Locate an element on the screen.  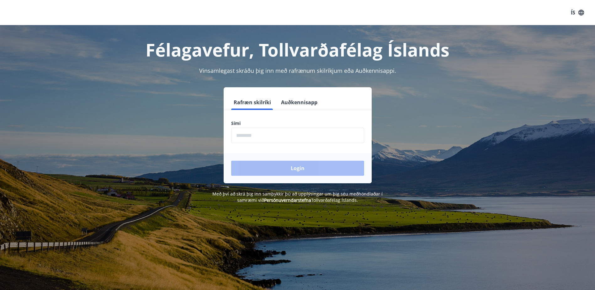
h1: Félagavefur, Tollvarðafélag Íslands is located at coordinates (298, 50).